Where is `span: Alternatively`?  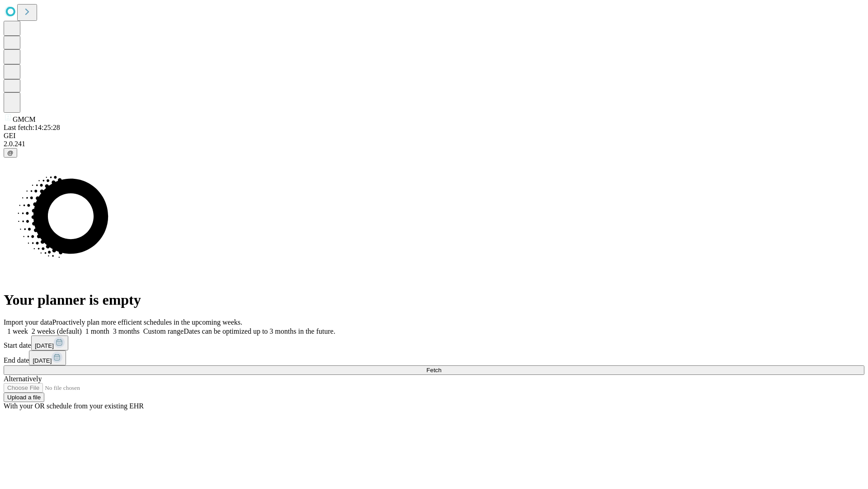
span: Alternatively is located at coordinates (22, 378).